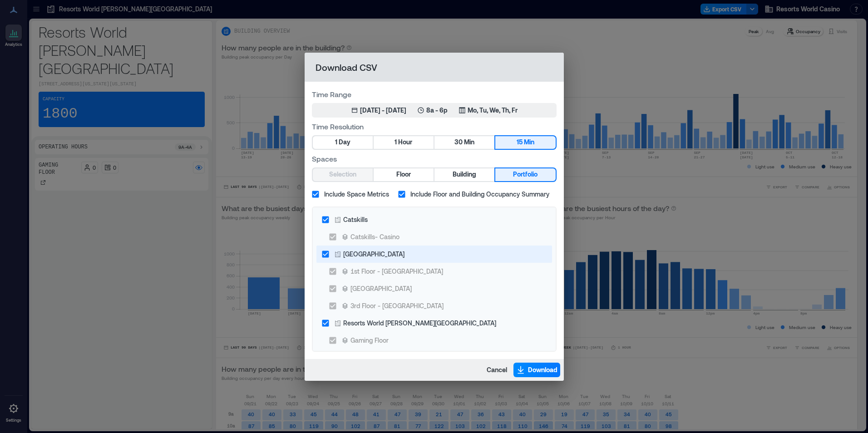 The image size is (868, 433). I want to click on button: Cancel, so click(496, 370).